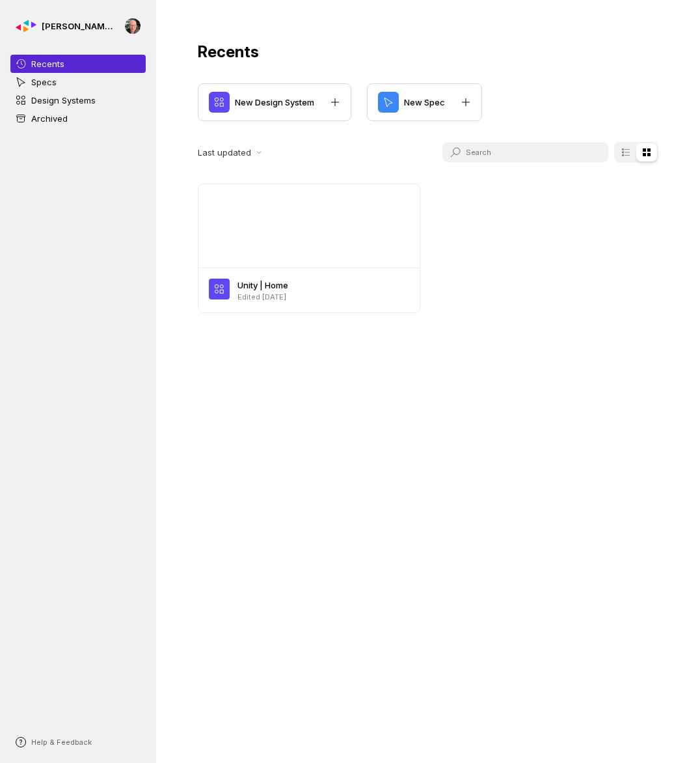 The height and width of the screenshot is (763, 700). What do you see at coordinates (227, 153) in the screenshot?
I see `p: Last updated` at bounding box center [227, 153].